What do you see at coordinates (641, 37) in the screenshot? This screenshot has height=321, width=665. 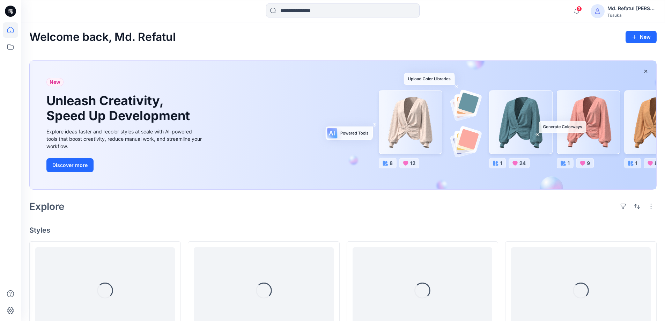 I see `button: New` at bounding box center [641, 37].